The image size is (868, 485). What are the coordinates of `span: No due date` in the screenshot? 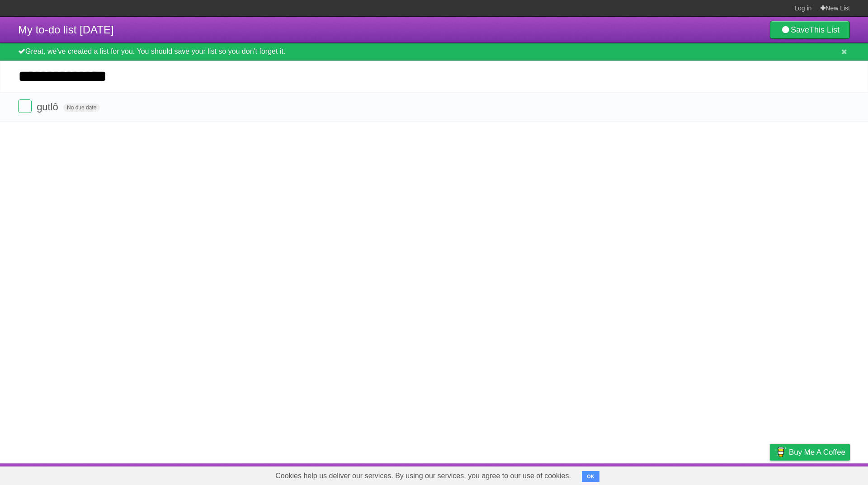 It's located at (81, 107).